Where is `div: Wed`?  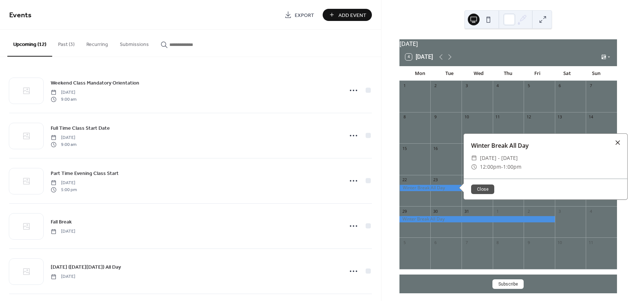 div: Wed is located at coordinates (479, 73).